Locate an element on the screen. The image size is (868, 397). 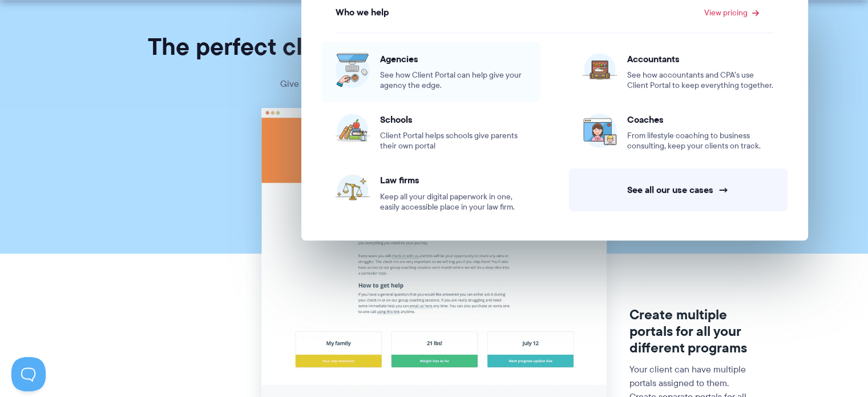
span: Schools is located at coordinates (454, 119).